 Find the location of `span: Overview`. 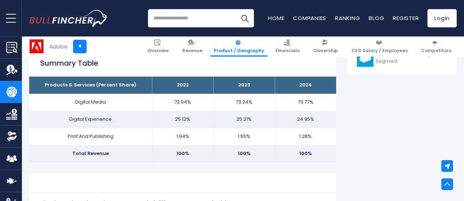

span: Overview is located at coordinates (158, 51).